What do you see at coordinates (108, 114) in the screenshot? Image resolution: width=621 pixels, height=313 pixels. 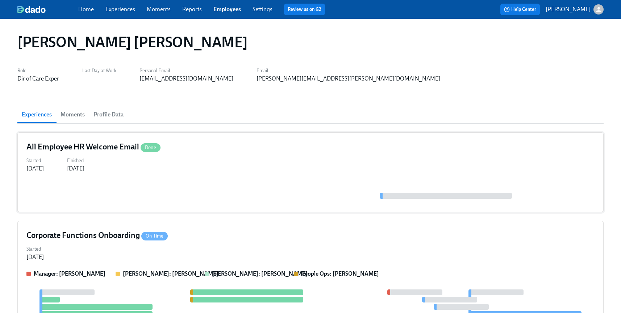 I see `span: Profile Data` at bounding box center [108, 114].